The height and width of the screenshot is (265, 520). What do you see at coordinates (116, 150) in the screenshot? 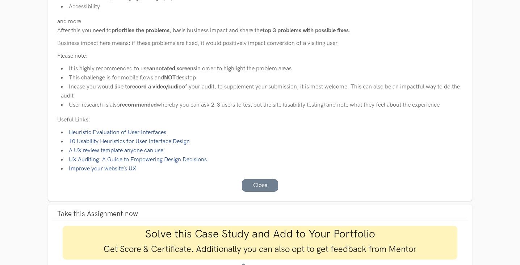
I see `a: A UX review template anyone can use` at bounding box center [116, 150].